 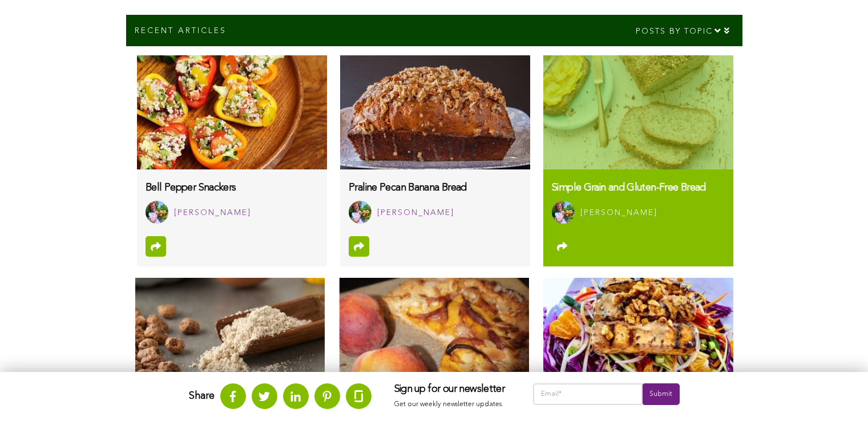 I want to click on img: Vegan-Grilled-Tofu-Satay-on-Zucchini-Slaw-Salad, so click(x=638, y=335).